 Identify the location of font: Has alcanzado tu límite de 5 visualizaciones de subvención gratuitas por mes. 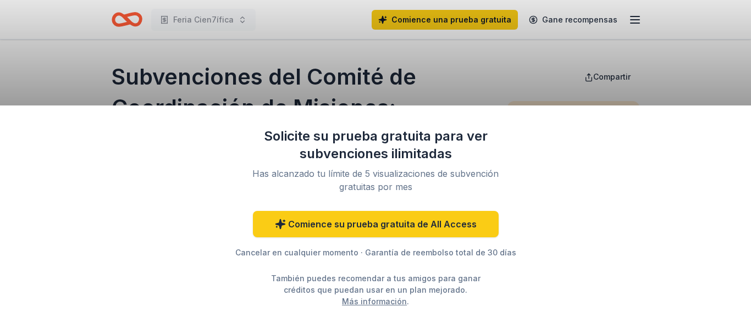
(375, 180).